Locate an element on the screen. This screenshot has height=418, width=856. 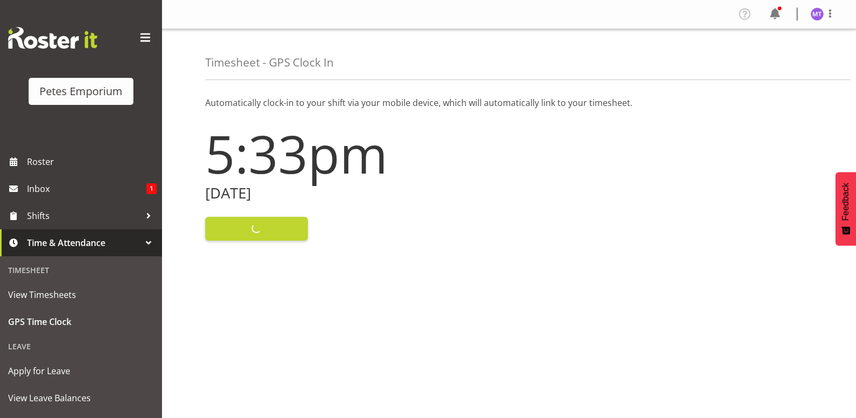
span: Time & Attendance is located at coordinates (84, 243).